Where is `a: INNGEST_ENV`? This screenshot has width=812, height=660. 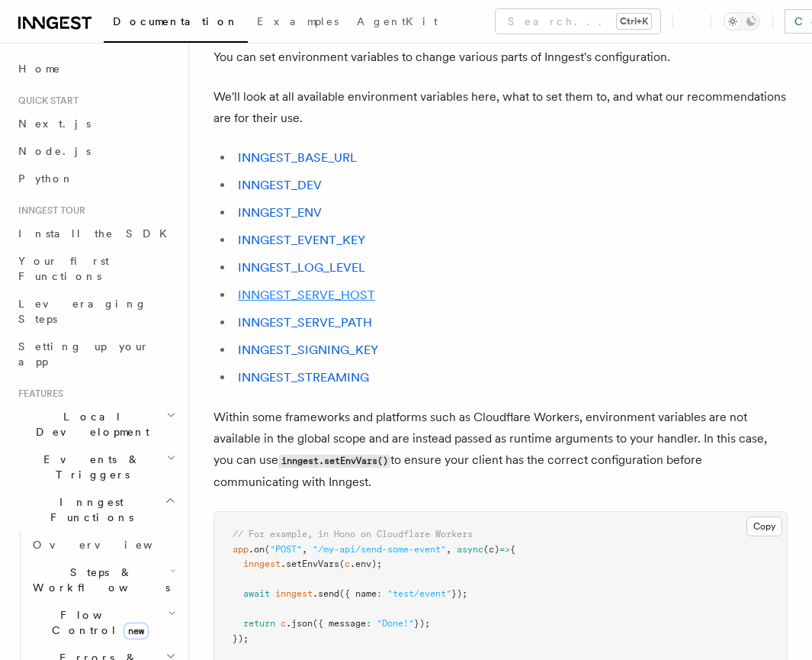
a: INNGEST_ENV is located at coordinates (280, 212).